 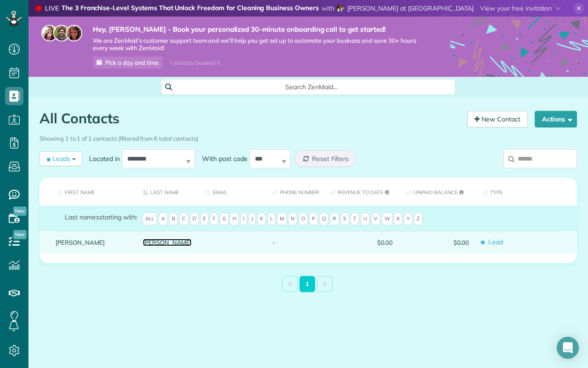 I want to click on span: N, so click(x=292, y=219).